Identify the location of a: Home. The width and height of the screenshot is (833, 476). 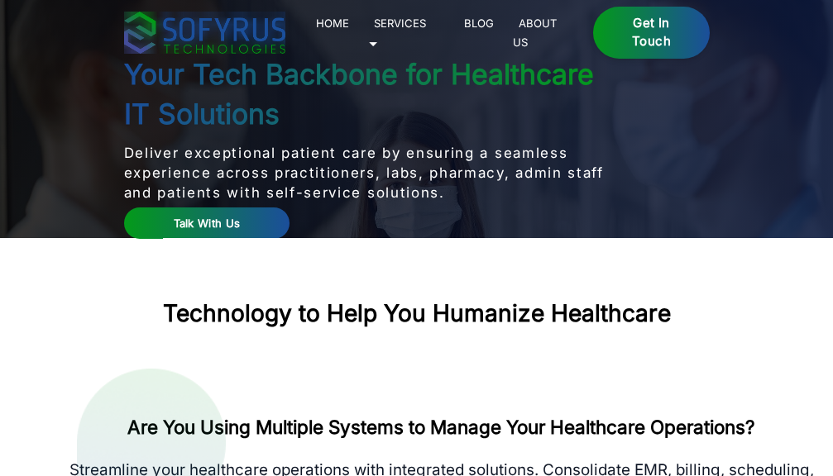
(332, 23).